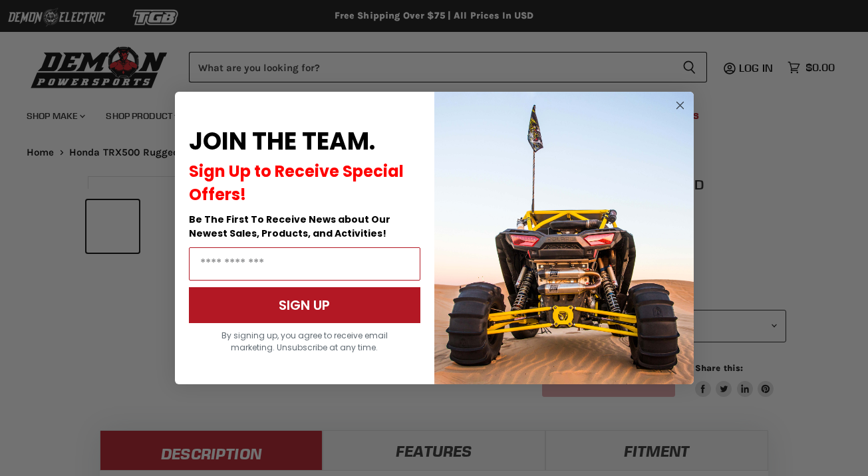 This screenshot has height=476, width=868. Describe the element at coordinates (296, 183) in the screenshot. I see `span: Sign Up to Receive Special Offers!` at that location.